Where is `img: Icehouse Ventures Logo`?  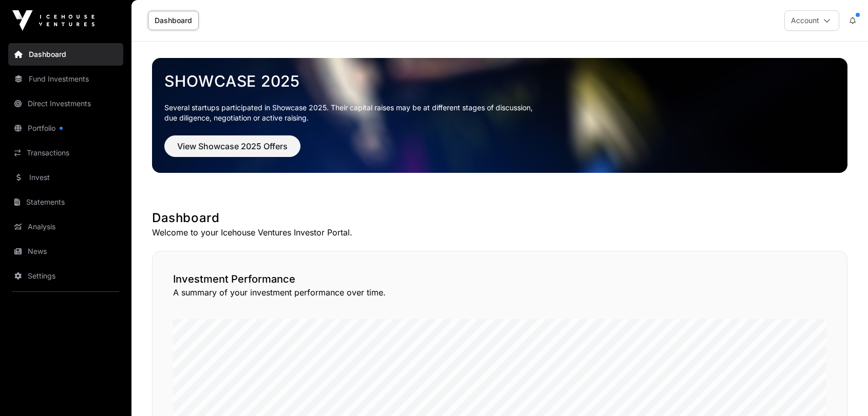 img: Icehouse Ventures Logo is located at coordinates (54, 21).